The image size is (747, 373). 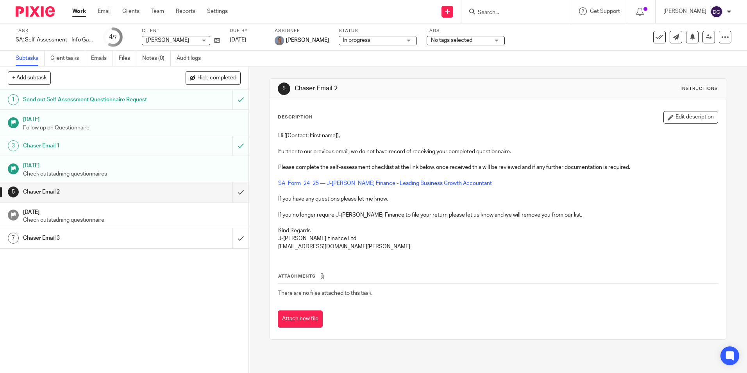 What do you see at coordinates (357, 40) in the screenshot?
I see `span: In progress` at bounding box center [357, 40].